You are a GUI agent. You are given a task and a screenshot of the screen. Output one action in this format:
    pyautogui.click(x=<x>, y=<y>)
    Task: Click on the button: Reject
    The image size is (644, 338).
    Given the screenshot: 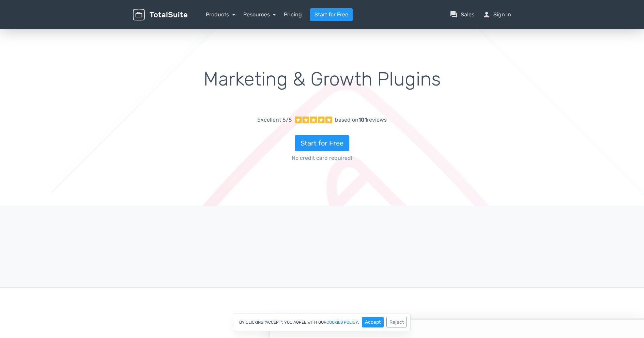 What is the action you would take?
    pyautogui.click(x=397, y=322)
    